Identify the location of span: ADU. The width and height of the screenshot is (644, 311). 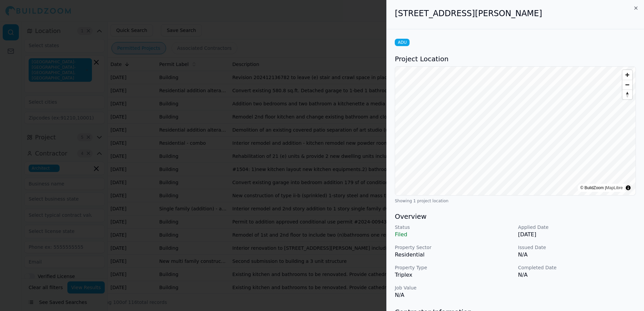
(402, 42).